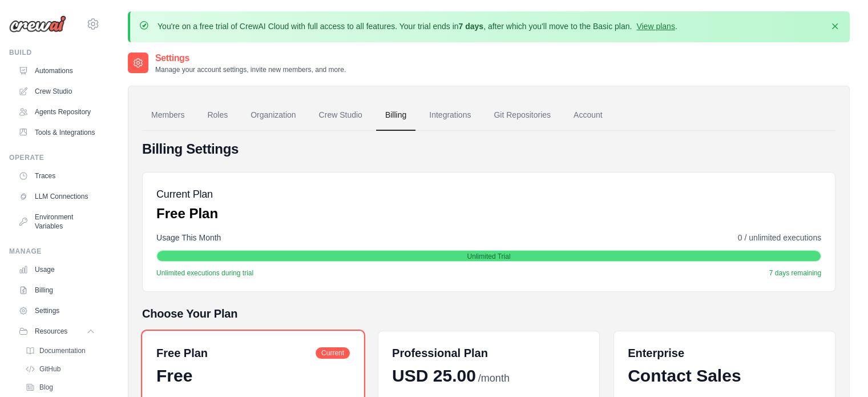 This screenshot has height=397, width=868. Describe the element at coordinates (56, 331) in the screenshot. I see `button: Resources` at that location.